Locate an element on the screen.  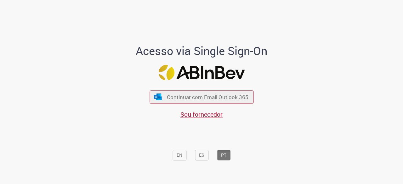
span: Sou fornecedor is located at coordinates (201, 114).